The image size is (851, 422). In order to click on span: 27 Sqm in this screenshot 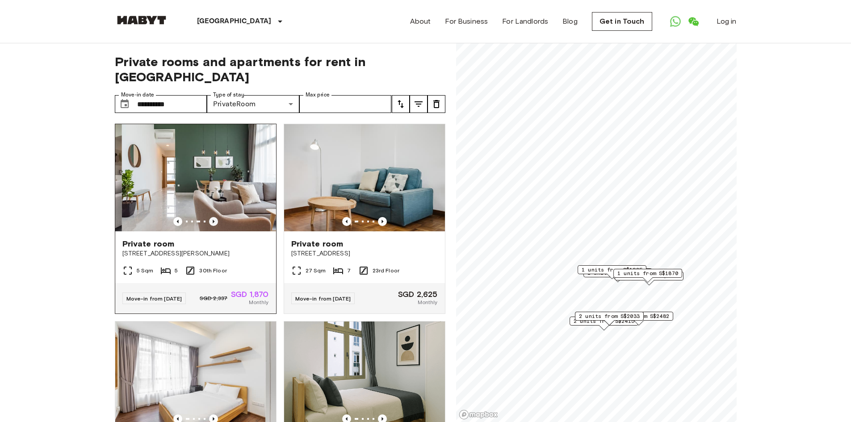, I will do `click(316, 271)`.